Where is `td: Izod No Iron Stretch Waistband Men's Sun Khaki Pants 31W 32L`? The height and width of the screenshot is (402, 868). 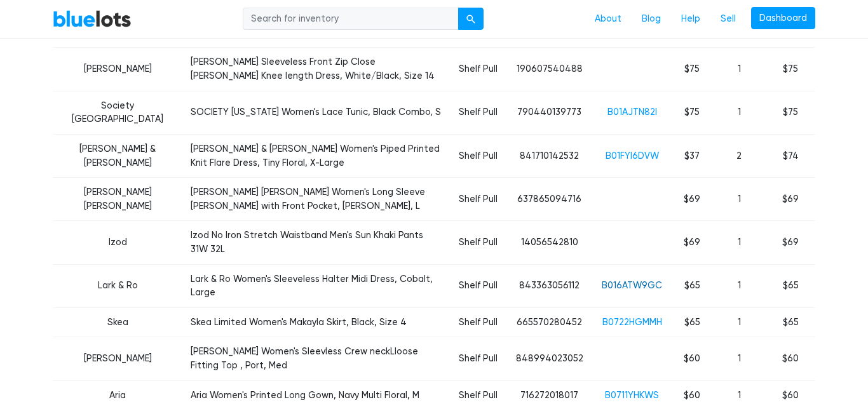 td: Izod No Iron Stretch Waistband Men's Sun Khaki Pants 31W 32L is located at coordinates (315, 242).